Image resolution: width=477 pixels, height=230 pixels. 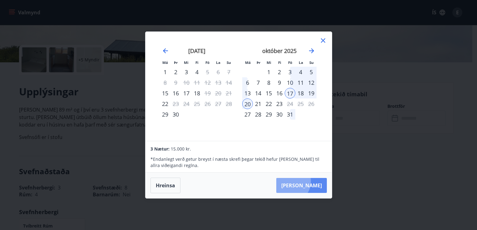 I want to click on td: Not available. laugardagur, 25. október 2025, so click(x=301, y=104).